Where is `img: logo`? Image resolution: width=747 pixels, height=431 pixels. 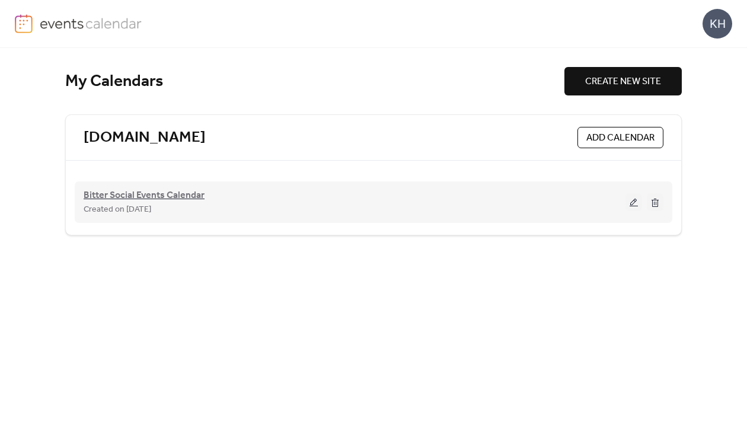 img: logo is located at coordinates (24, 24).